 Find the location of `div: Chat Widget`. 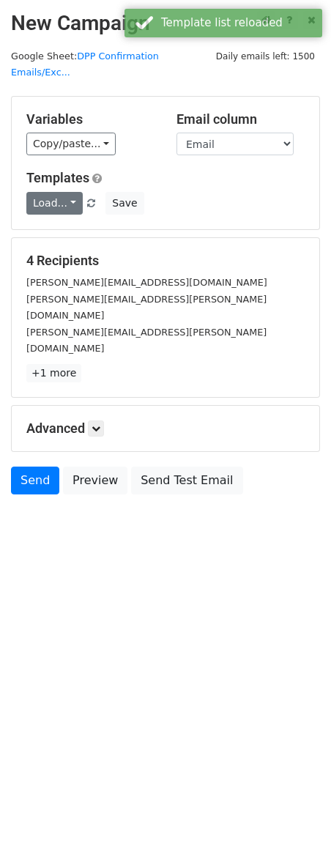

div: Chat Widget is located at coordinates (295, 832).